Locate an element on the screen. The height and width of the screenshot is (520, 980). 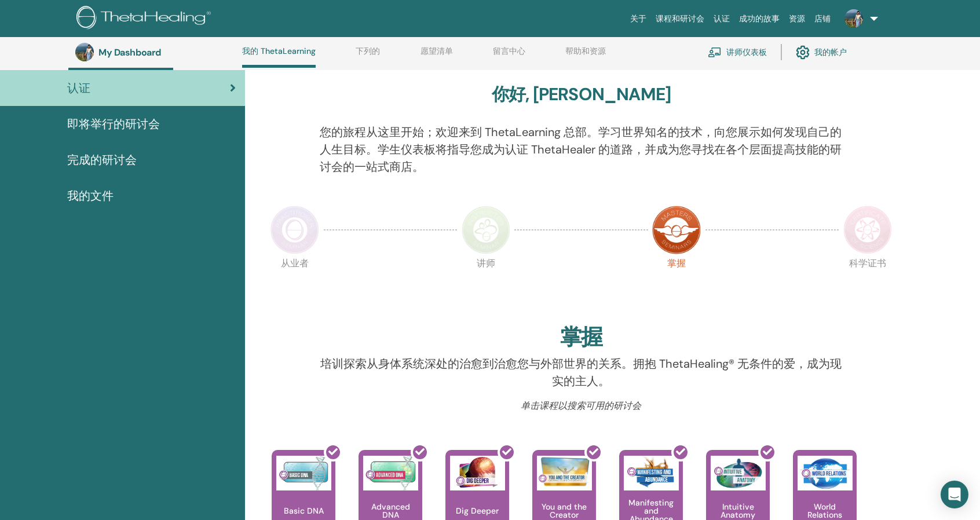
img: cog.svg is located at coordinates (802, 52).